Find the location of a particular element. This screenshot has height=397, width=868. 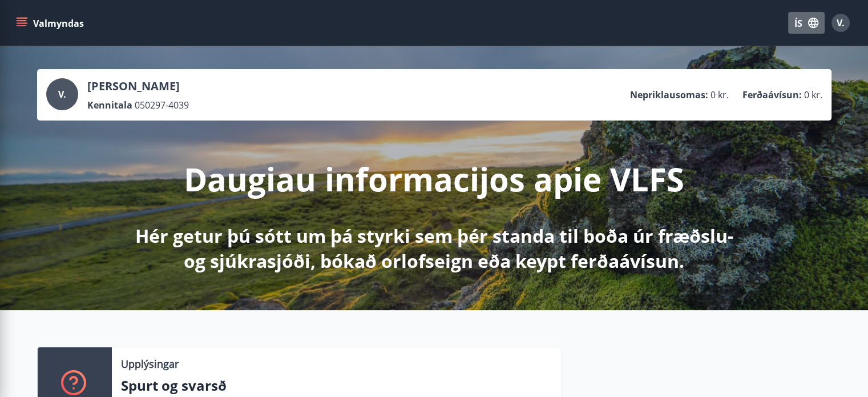

font: Upplýsingar is located at coordinates (149, 363).